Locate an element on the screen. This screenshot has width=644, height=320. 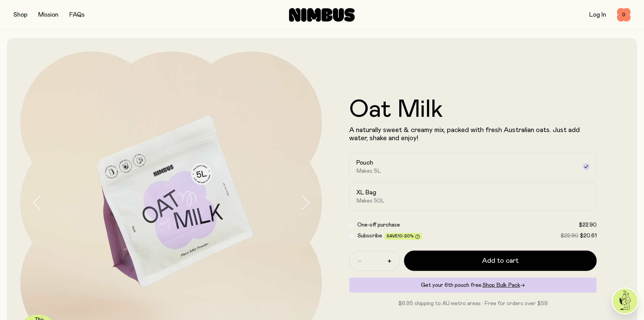
span: $20.61 is located at coordinates (589, 236).